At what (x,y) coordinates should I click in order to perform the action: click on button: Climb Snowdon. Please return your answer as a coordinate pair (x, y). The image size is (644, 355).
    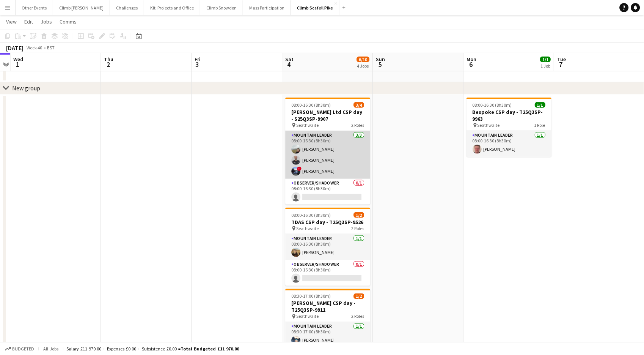
    Looking at the image, I should click on (221, 8).